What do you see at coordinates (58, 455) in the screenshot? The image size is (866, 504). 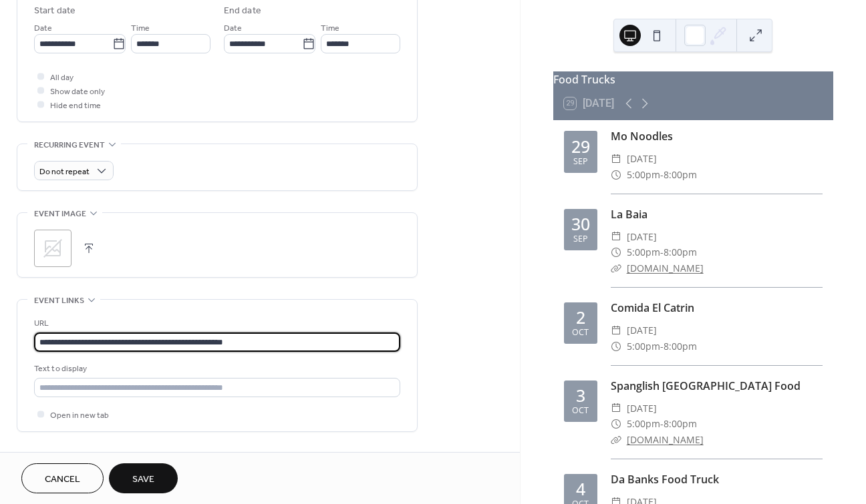 I see `span: Categories` at bounding box center [58, 455].